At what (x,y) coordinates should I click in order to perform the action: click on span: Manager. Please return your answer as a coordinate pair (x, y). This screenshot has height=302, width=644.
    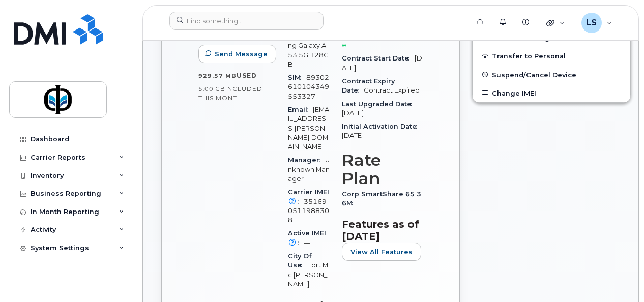
    Looking at the image, I should click on (306, 159).